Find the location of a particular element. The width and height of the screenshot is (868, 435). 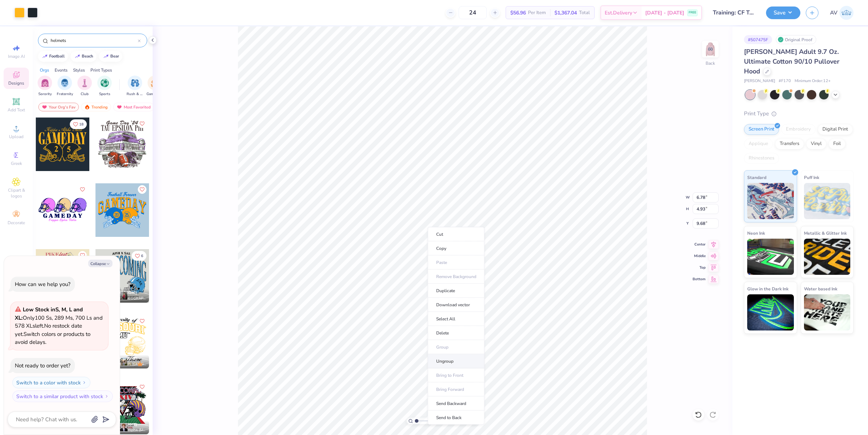

div: beach is located at coordinates (87, 56).